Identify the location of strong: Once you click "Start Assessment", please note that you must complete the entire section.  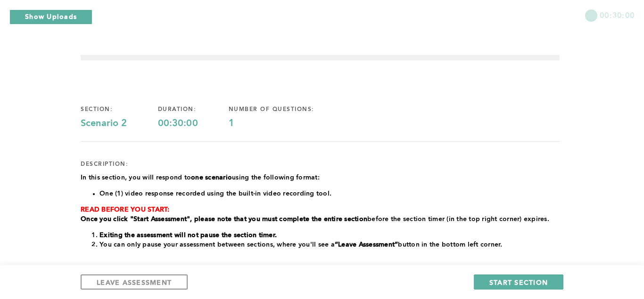
(224, 219).